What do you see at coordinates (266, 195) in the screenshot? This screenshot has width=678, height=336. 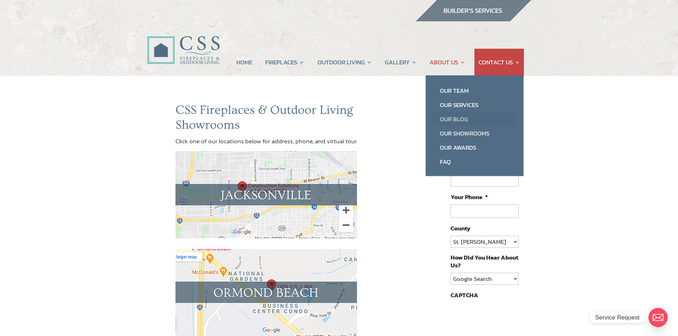 I see `img: map_jax` at bounding box center [266, 195].